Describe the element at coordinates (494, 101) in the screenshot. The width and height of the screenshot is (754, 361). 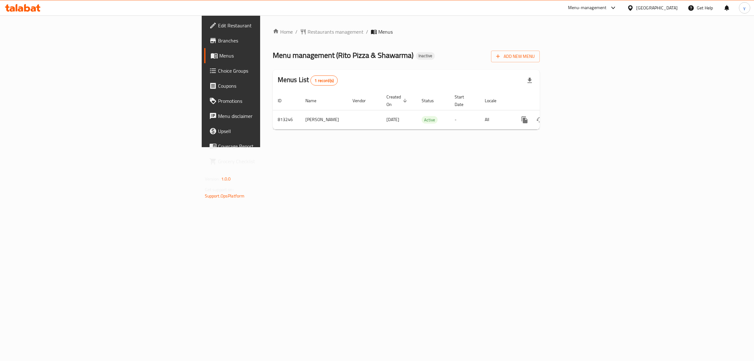
I see `span: Locale` at that location.